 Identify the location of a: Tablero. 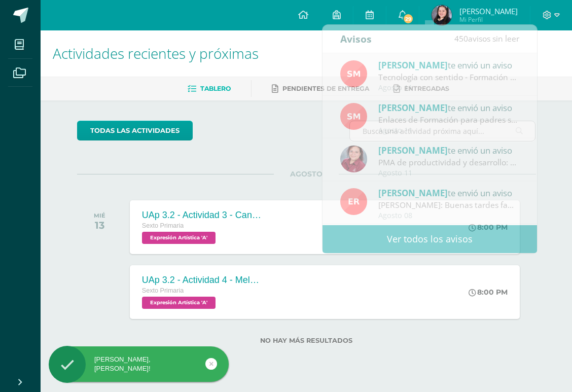
(209, 89).